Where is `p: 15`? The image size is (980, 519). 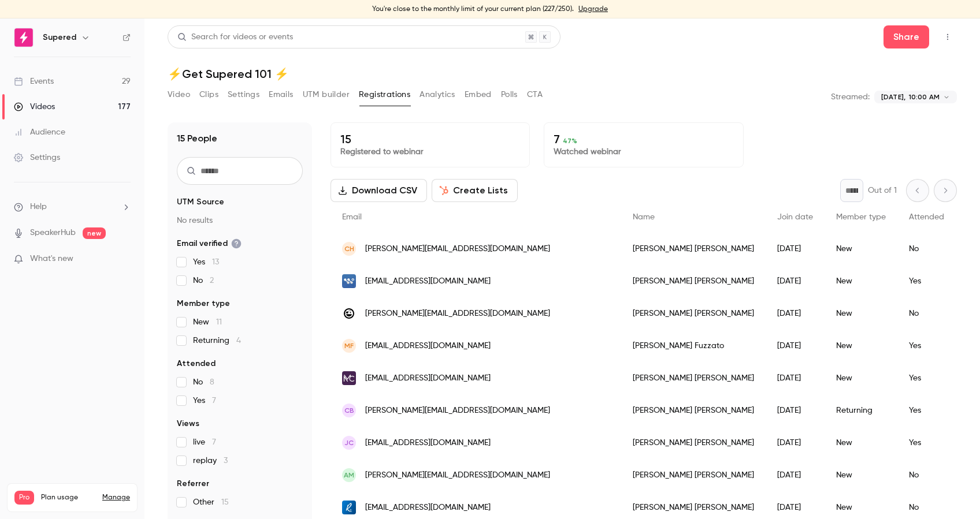
p: 15 is located at coordinates (429, 139).